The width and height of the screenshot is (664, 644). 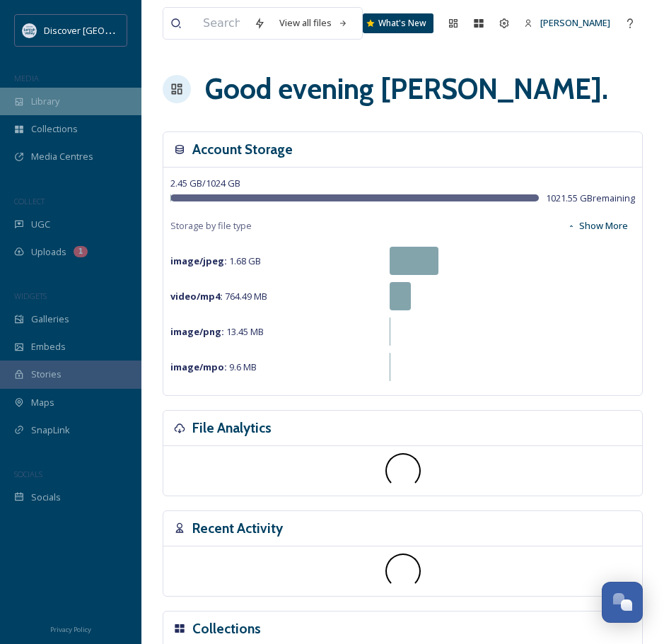 I want to click on span: WIDGETS, so click(x=30, y=296).